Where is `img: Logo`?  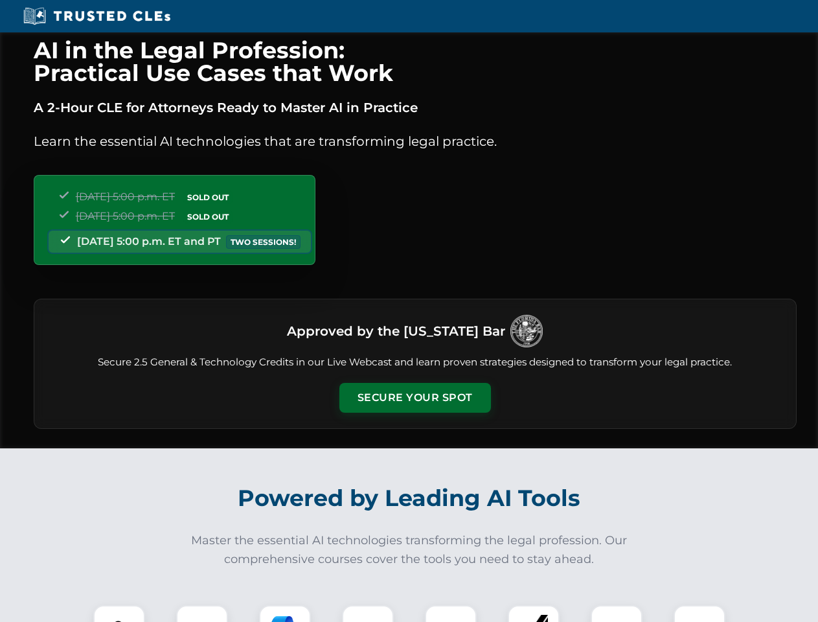 img: Logo is located at coordinates (527, 331).